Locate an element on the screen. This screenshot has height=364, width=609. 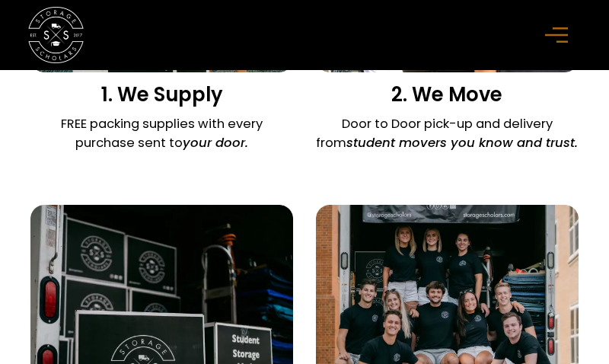
p: FREE packing supplies with every purchase sent to is located at coordinates (161, 134).